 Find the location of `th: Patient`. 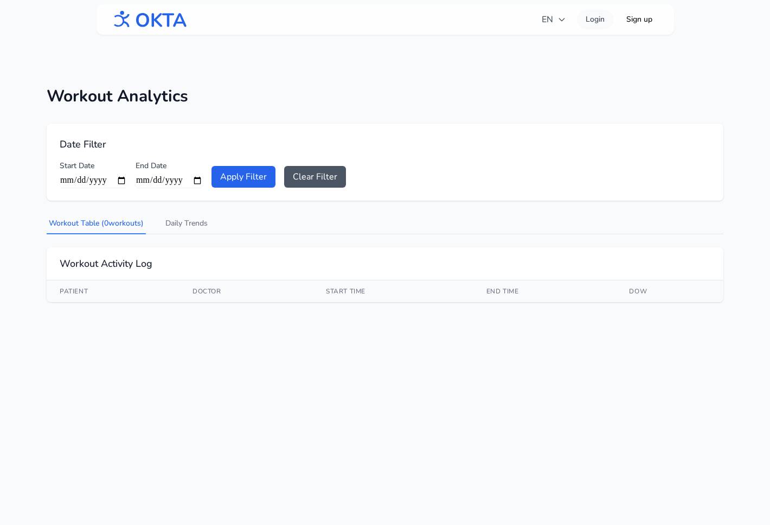

th: Patient is located at coordinates (113, 291).